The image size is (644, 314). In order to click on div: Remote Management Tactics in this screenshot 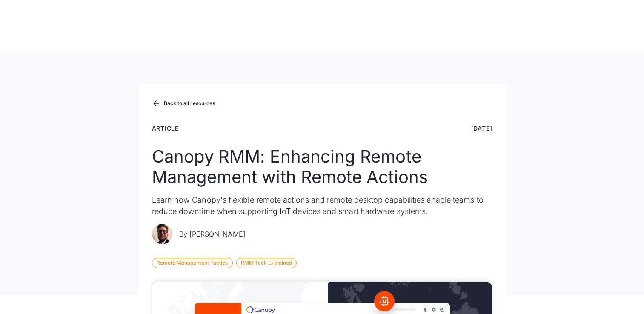, I will do `click(193, 263)`.